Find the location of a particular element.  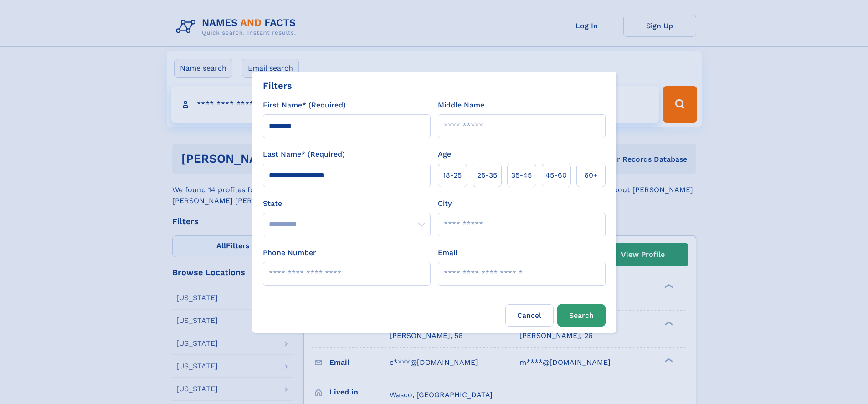

label: Cancel is located at coordinates (529, 315).